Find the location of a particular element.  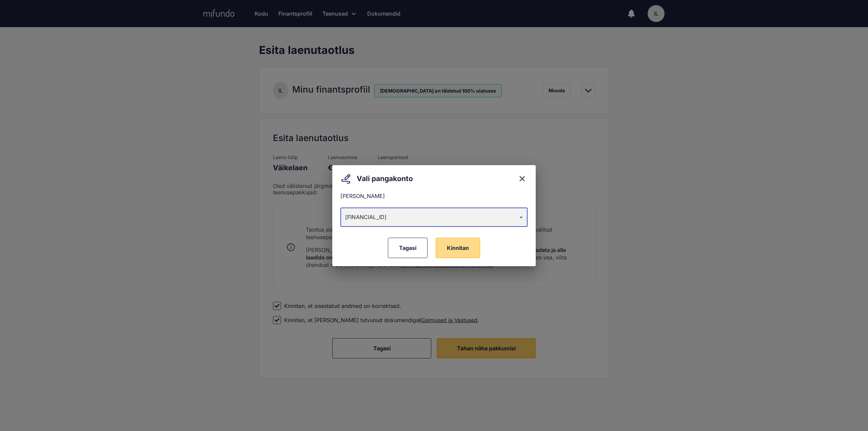

span: Tagasi is located at coordinates (407, 248).